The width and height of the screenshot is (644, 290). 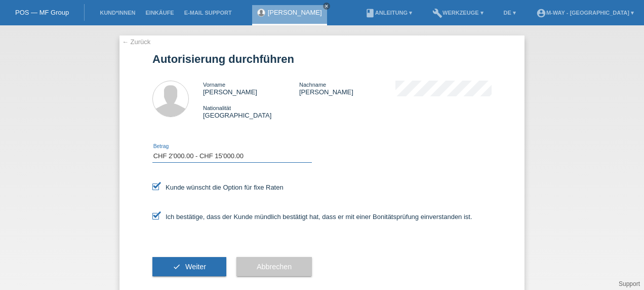 I want to click on a: DE ▾, so click(x=510, y=13).